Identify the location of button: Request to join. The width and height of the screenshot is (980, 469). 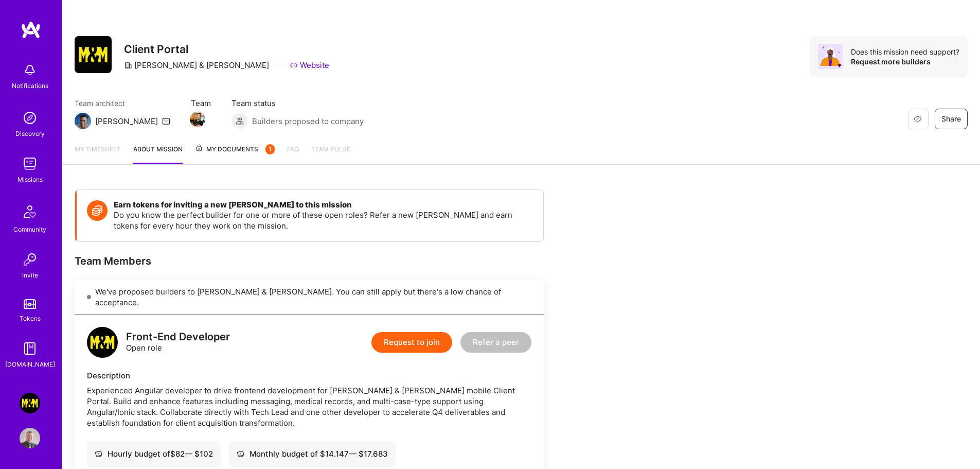
(412, 342).